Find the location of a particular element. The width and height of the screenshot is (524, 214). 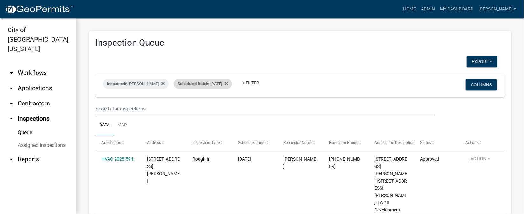

span: Rough-In is located at coordinates (201, 159).